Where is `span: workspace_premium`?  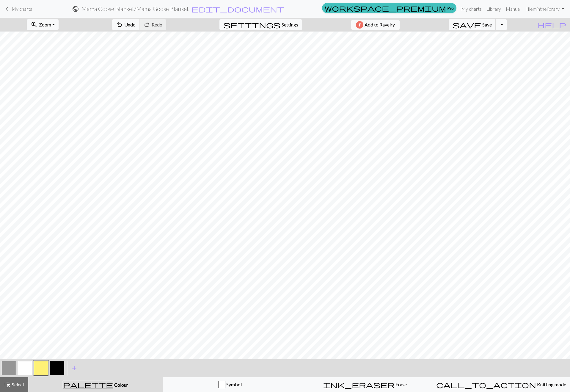
span: workspace_premium is located at coordinates (386, 8).